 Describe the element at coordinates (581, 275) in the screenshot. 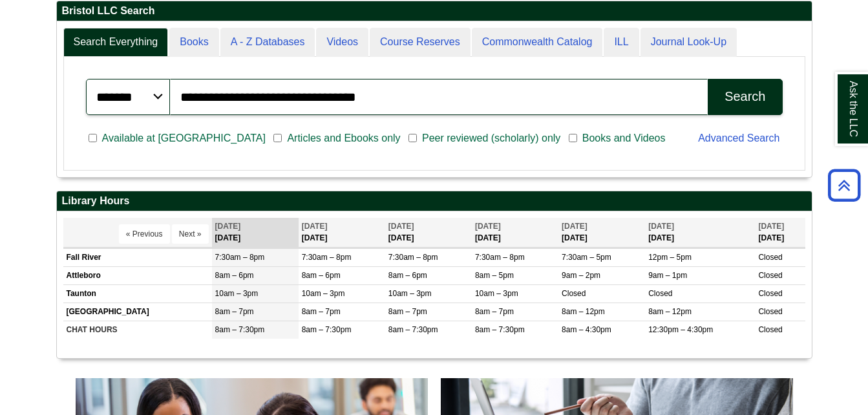

I see `span: 9am – 2pm` at that location.